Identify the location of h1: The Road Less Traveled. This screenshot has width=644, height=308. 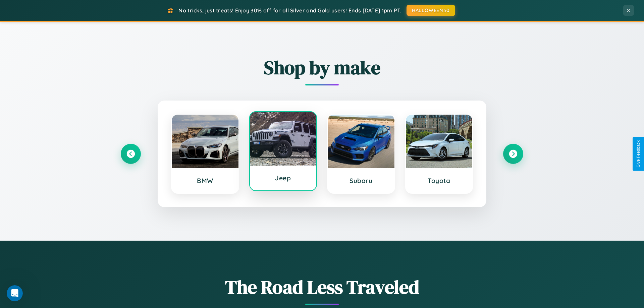
(322, 287).